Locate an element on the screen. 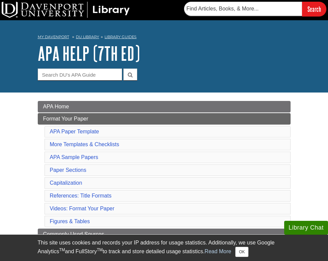  a: More Templates & Checklists is located at coordinates (85, 144).